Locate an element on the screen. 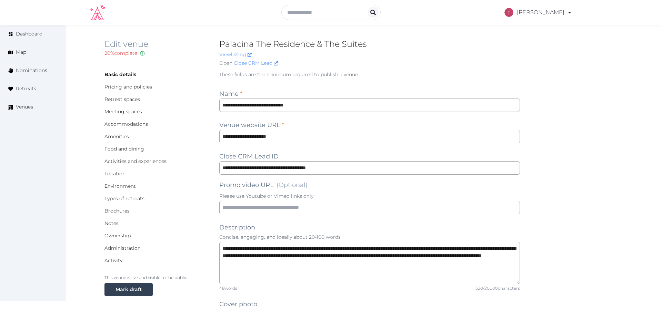 The width and height of the screenshot is (662, 309). label: Venue website URL is located at coordinates (252, 125).